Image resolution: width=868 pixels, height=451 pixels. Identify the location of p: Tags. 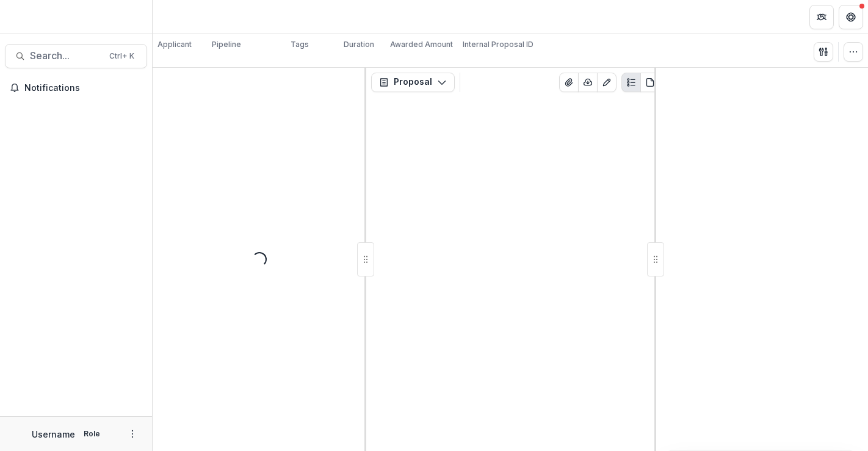
(300, 45).